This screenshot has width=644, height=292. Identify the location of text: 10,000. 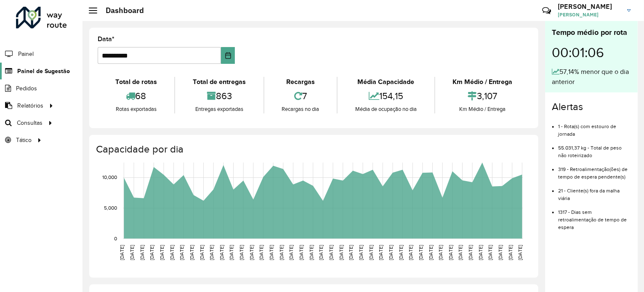
(109, 178).